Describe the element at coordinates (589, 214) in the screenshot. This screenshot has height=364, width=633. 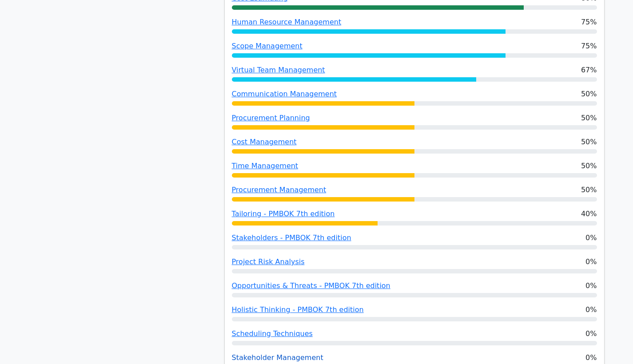
I see `span: 40%` at that location.